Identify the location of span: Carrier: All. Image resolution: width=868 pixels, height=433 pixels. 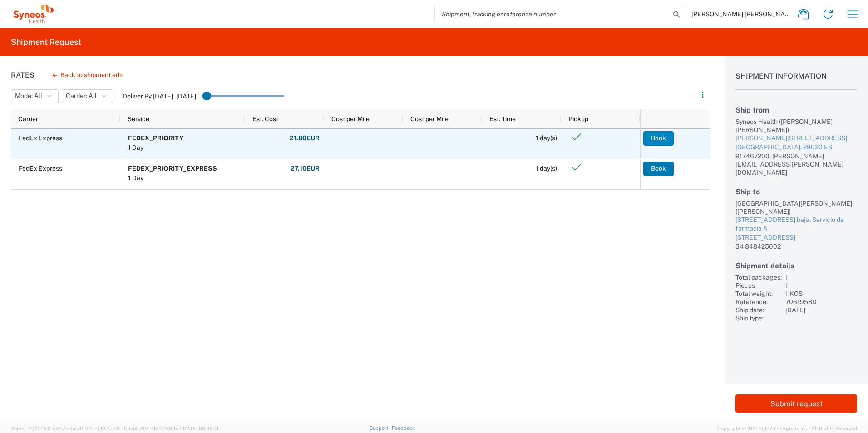
(81, 95).